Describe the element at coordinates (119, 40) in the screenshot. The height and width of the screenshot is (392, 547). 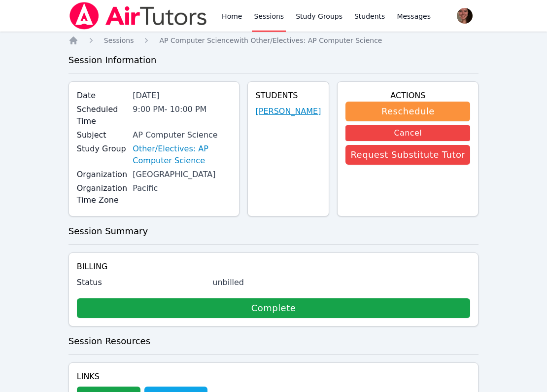
I see `a: Sessions` at that location.